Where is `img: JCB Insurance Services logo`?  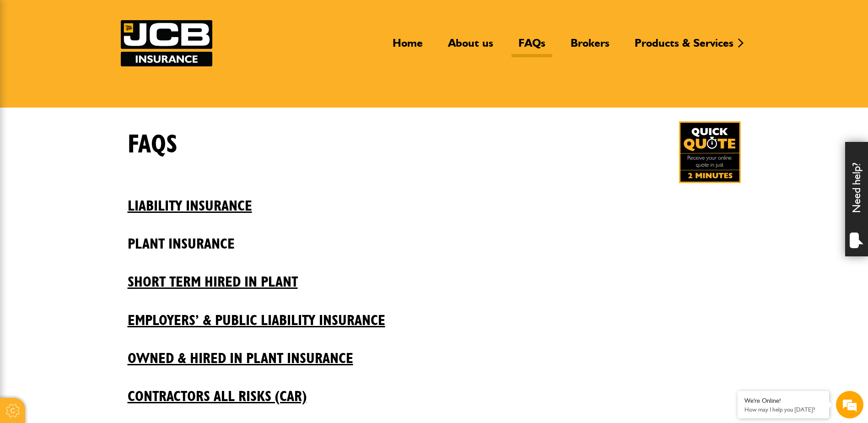
img: JCB Insurance Services logo is located at coordinates (166, 43).